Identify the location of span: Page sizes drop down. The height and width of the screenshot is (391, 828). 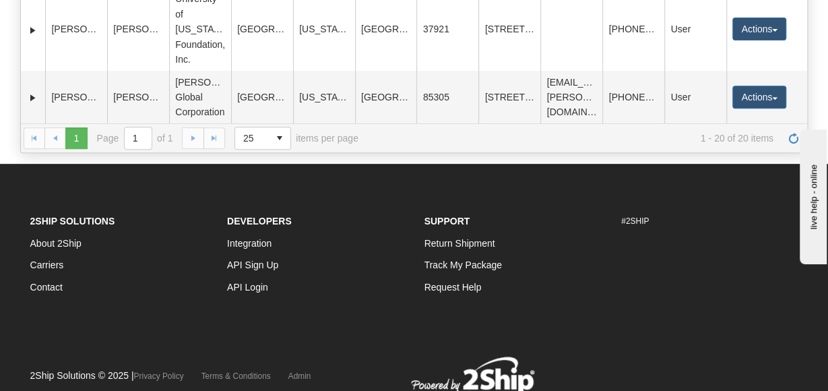
(263, 138).